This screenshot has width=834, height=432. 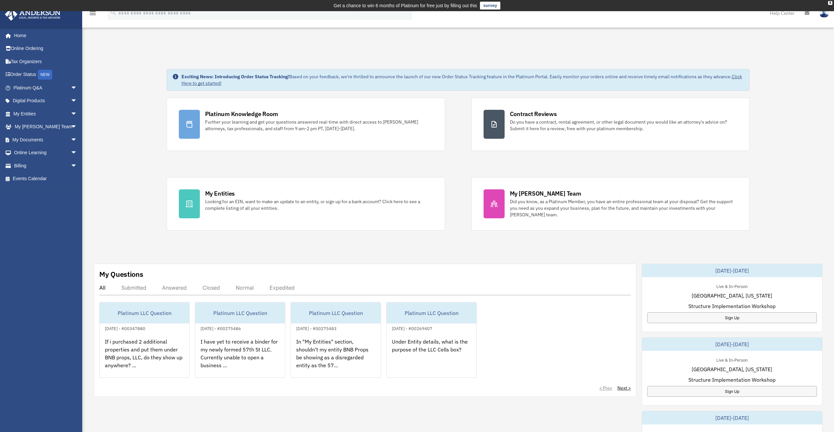 I want to click on div: Closed, so click(x=211, y=288).